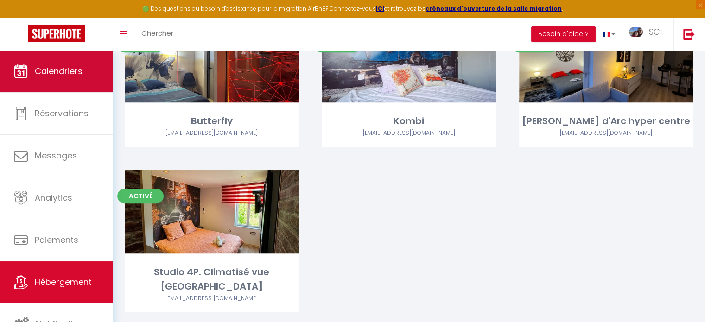  What do you see at coordinates (21, 18) in the screenshot?
I see `button: Ouvrir le widget de chat LiveChat` at bounding box center [21, 18].